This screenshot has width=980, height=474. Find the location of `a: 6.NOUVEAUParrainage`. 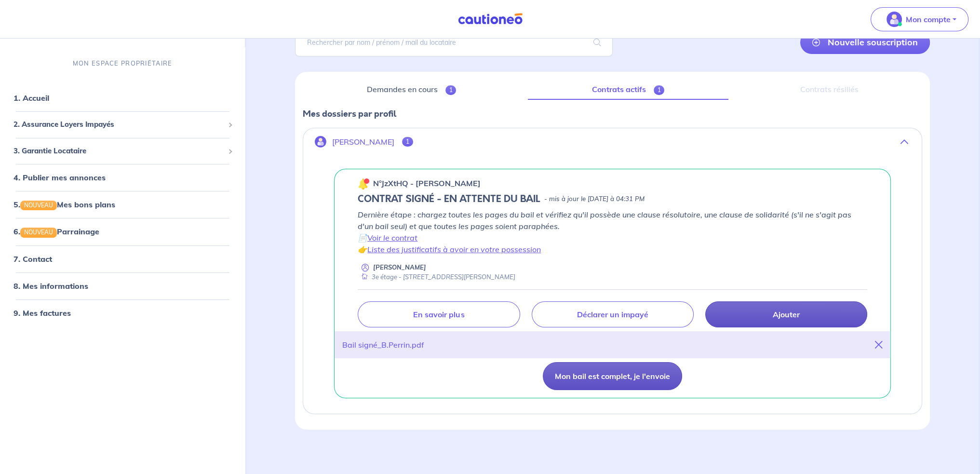

a: 6.NOUVEAUParrainage is located at coordinates (57, 232).